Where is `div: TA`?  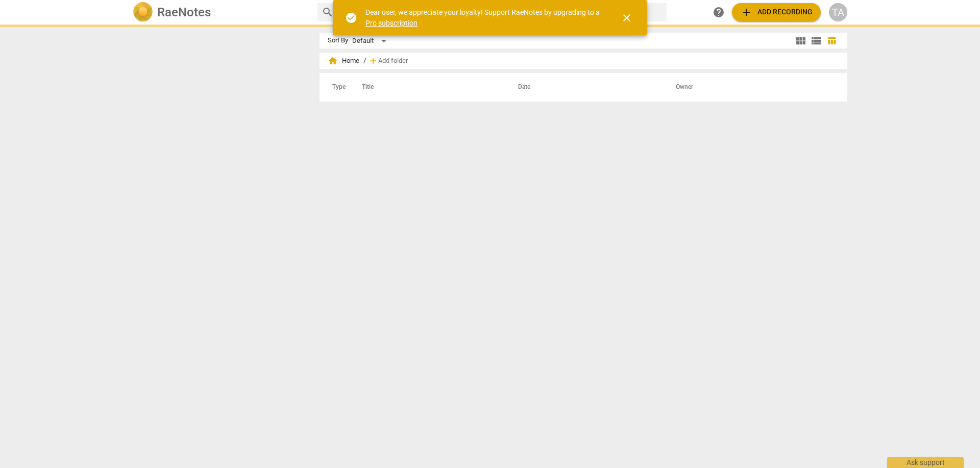 div: TA is located at coordinates (838, 12).